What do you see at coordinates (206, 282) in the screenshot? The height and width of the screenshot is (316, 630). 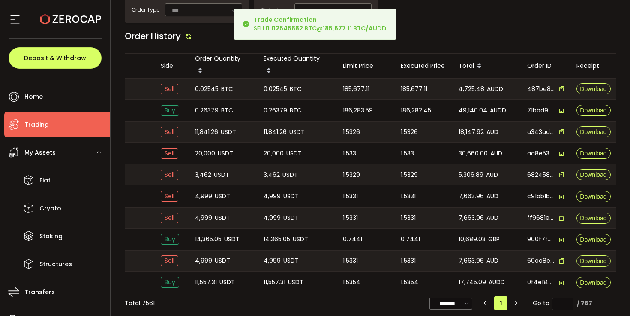 I see `span: 11,557.31` at bounding box center [206, 282].